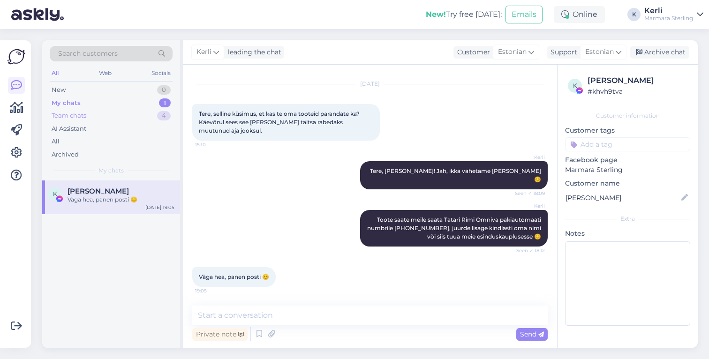 Image resolution: width=709 pixels, height=359 pixels. I want to click on span: Search customers, so click(88, 53).